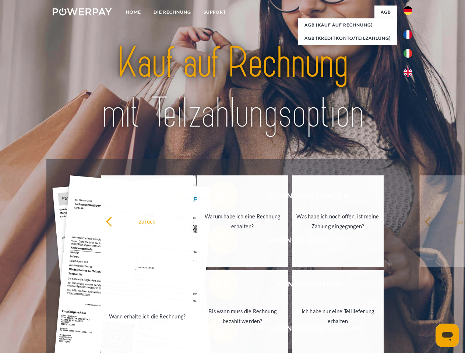 This screenshot has width=465, height=353. Describe the element at coordinates (232, 88) in the screenshot. I see `img: title-powerpay_de.svg` at that location.